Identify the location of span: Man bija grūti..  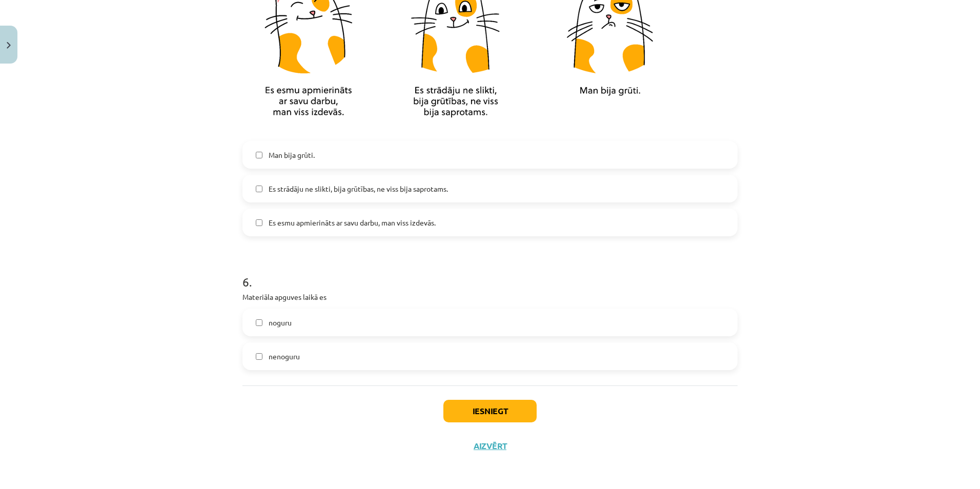
(292, 155).